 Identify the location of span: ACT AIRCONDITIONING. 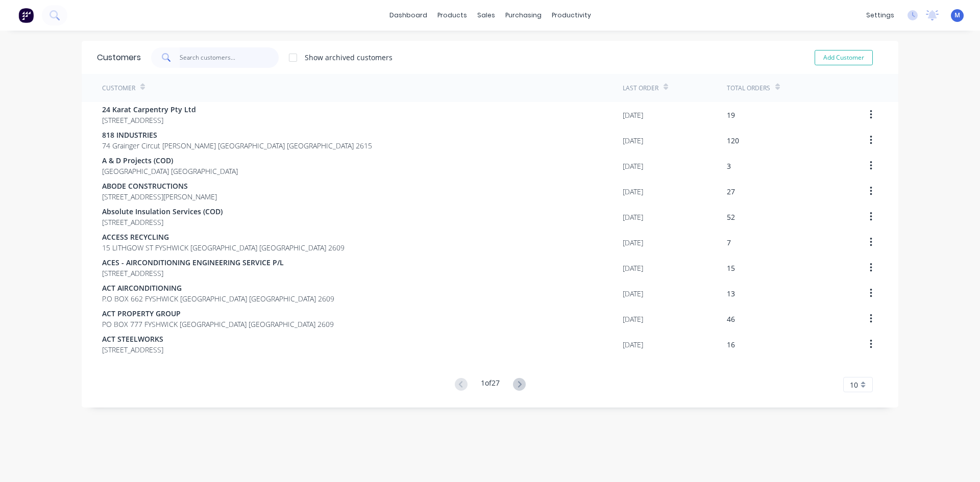
(218, 287).